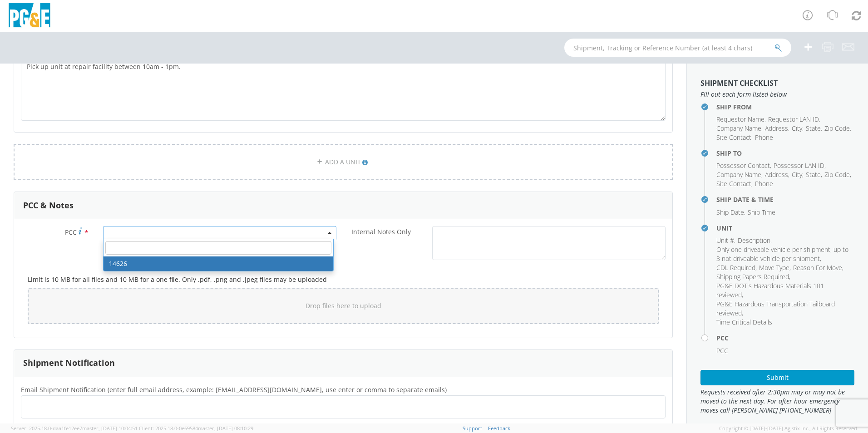 The image size is (868, 433). What do you see at coordinates (678, 48) in the screenshot?
I see `input: Shipment, Tracking or Reference Number (at least 4 chars)` at bounding box center [678, 48].